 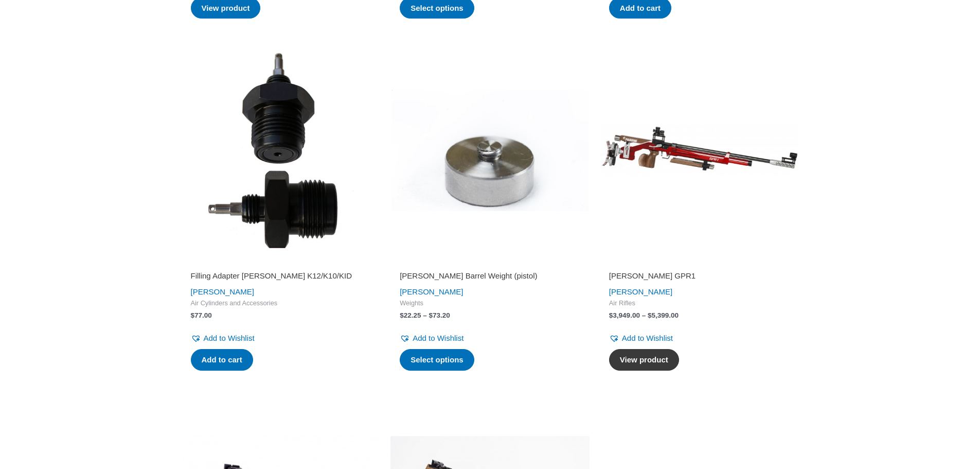 What do you see at coordinates (281, 150) in the screenshot?
I see `img: Filling Adapter Pardini K12/K10/KID` at bounding box center [281, 150].